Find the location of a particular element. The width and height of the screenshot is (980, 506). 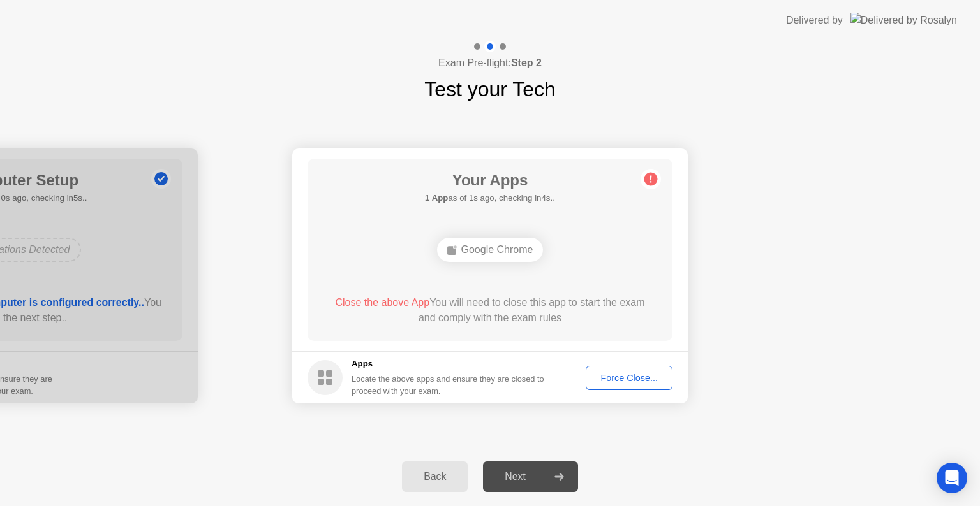

div: Back is located at coordinates (434, 476).